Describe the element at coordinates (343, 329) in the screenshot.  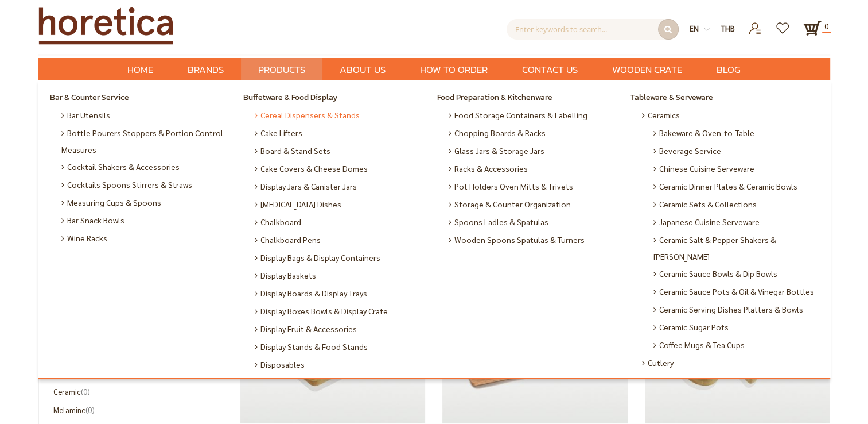
I see `a: Display Fruit & Accessories` at that location.